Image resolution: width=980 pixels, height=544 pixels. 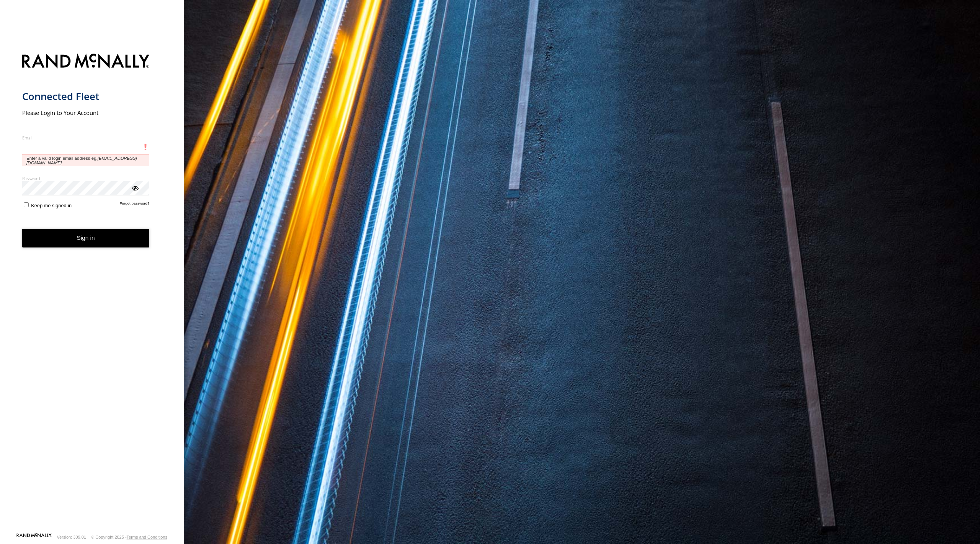 What do you see at coordinates (26, 204) in the screenshot?
I see `input: Keep me signed in` at bounding box center [26, 204].